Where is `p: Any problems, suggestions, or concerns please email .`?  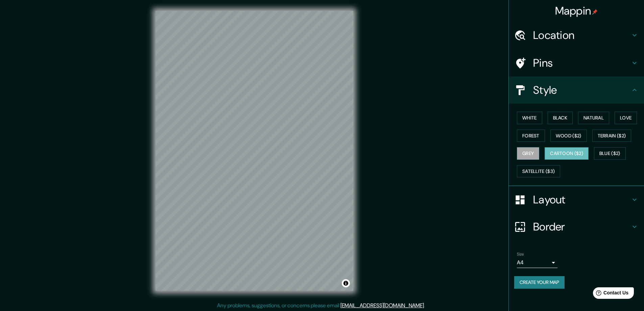
p: Any problems, suggestions, or concerns please email . is located at coordinates (320, 306).